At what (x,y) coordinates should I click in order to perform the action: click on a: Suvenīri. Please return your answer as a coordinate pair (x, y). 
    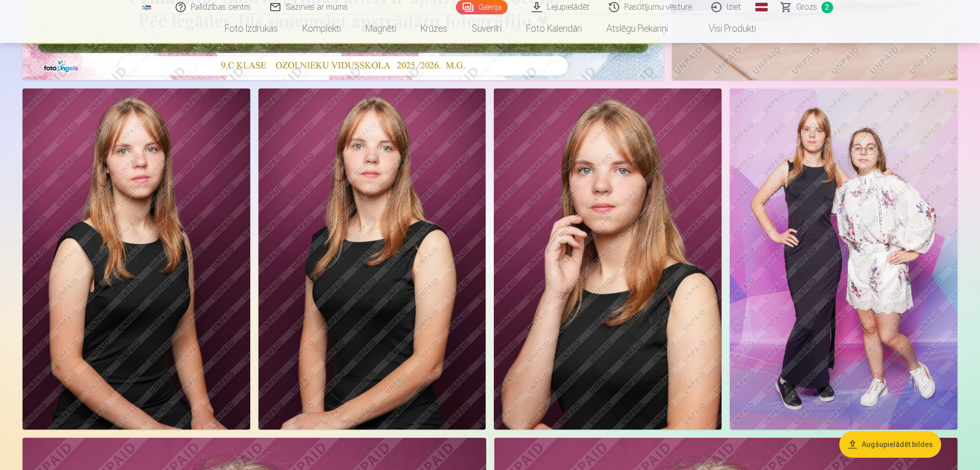
    Looking at the image, I should click on (487, 29).